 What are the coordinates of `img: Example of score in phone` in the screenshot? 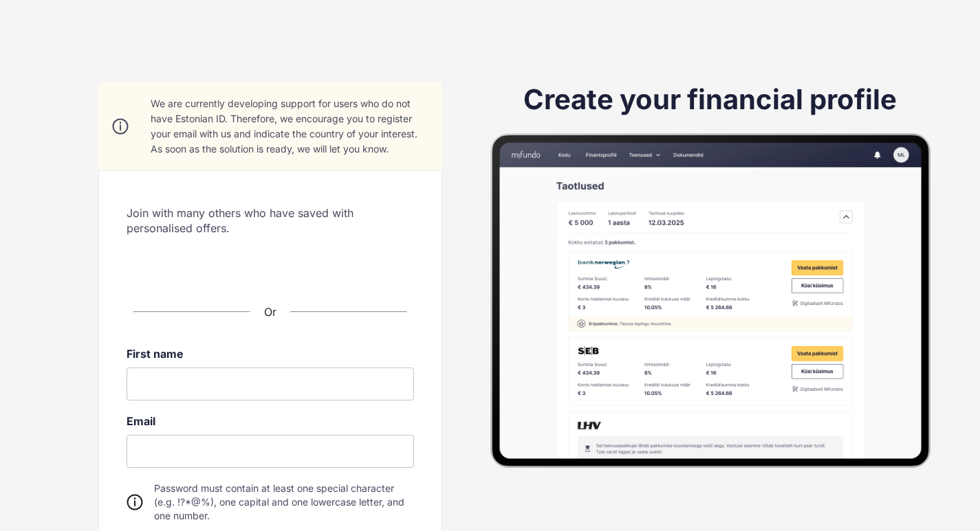 It's located at (710, 300).